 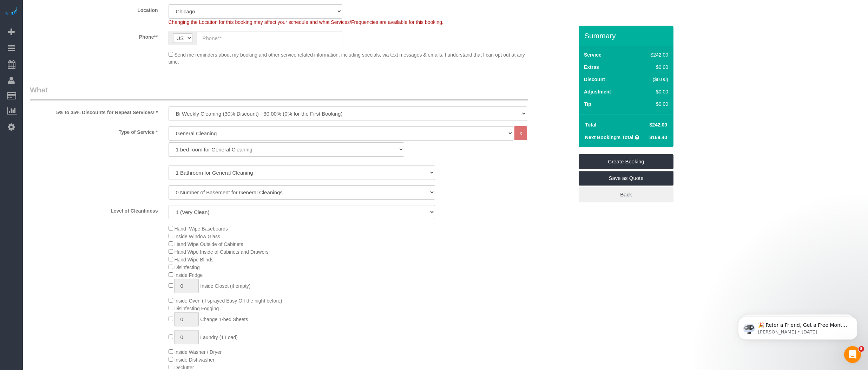 What do you see at coordinates (198, 352) in the screenshot?
I see `span: Inside Washer / Dryer` at bounding box center [198, 352].